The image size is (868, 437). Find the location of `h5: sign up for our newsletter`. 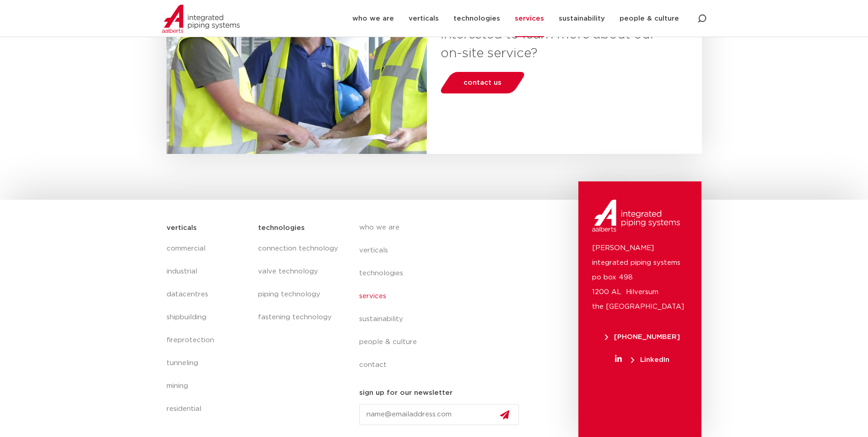

h5: sign up for our newsletter is located at coordinates (406, 393).